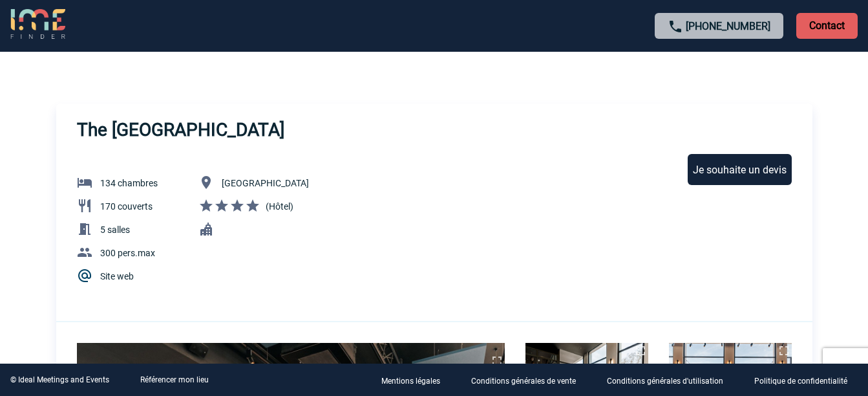 This screenshot has width=868, height=396. What do you see at coordinates (740, 169) in the screenshot?
I see `div: Je souhaite un devis` at bounding box center [740, 169].